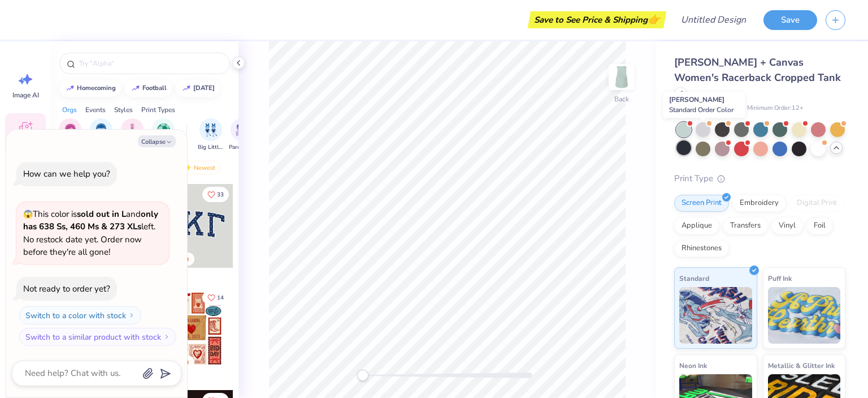  I want to click on input: Try "Alpha", so click(150, 63).